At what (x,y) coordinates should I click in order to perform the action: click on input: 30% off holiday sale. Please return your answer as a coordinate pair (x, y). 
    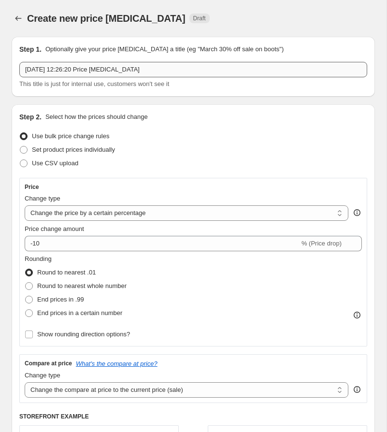
    Looking at the image, I should click on (193, 70).